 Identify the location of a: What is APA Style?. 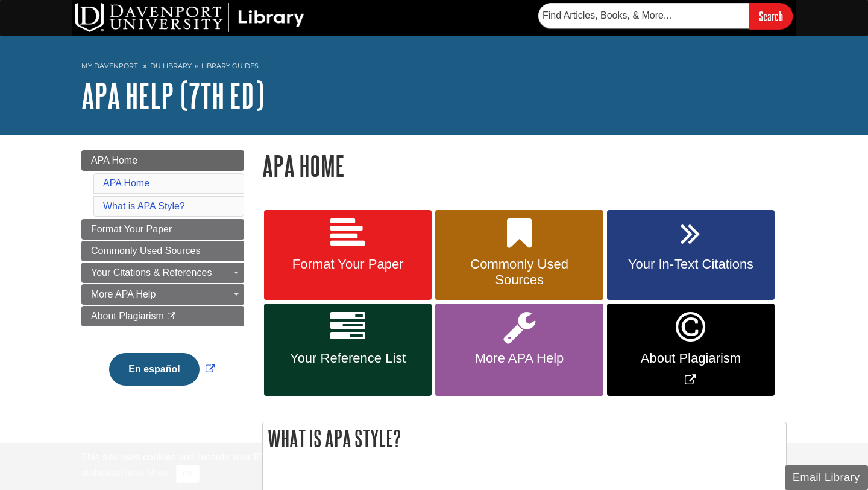
(144, 205).